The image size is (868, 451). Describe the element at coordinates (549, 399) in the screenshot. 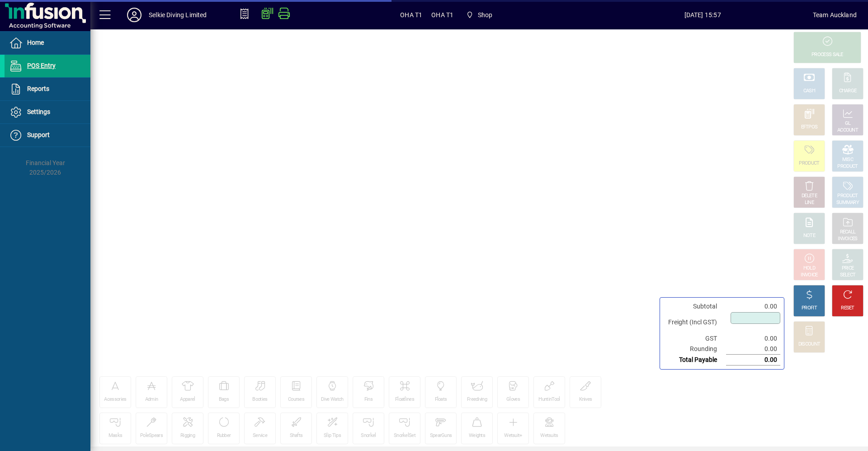

I see `div: HuntinTool` at that location.